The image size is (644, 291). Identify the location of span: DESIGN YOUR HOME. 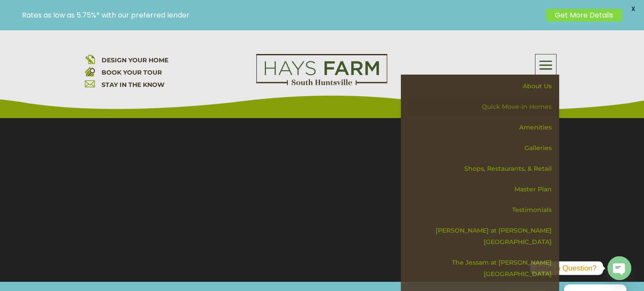
(135, 60).